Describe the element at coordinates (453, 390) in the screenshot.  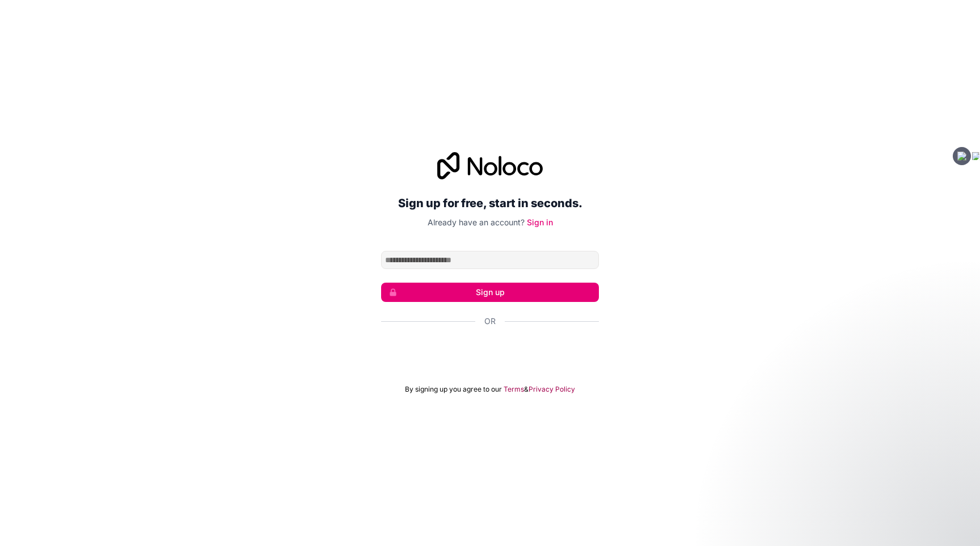
I see `span: By signing up you agree to our` at that location.